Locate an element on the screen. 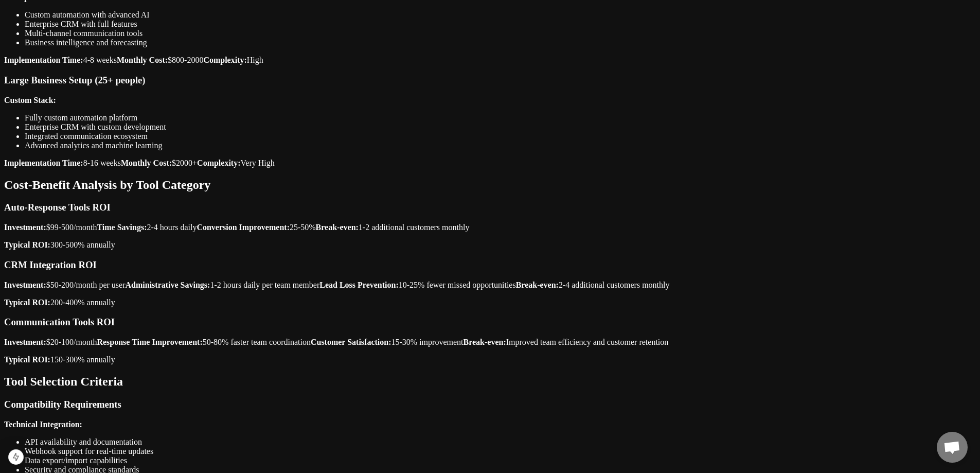 Image resolution: width=980 pixels, height=473 pixels. strong: Lead Loss Prevention: is located at coordinates (359, 284).